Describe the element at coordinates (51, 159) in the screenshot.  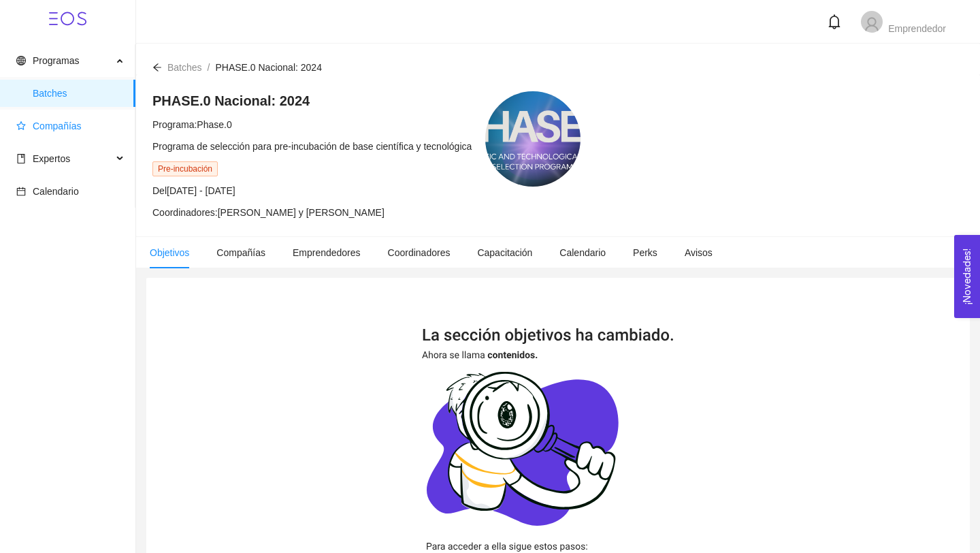
I see `span: Expertos` at that location.